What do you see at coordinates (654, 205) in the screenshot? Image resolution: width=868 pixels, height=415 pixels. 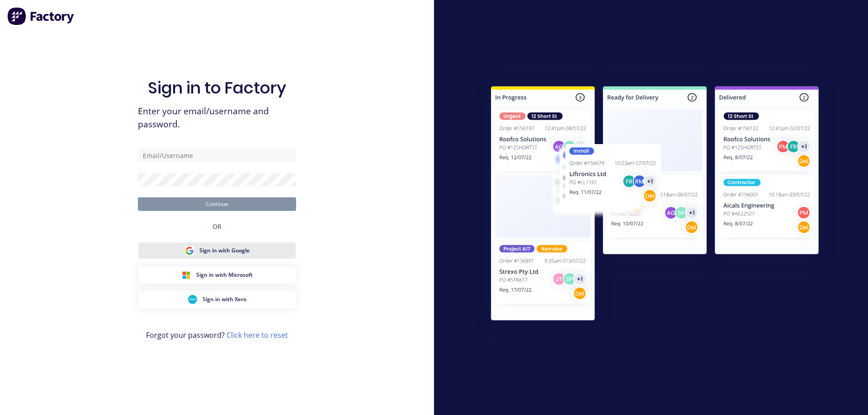 I see `img: Sign in` at bounding box center [654, 205].